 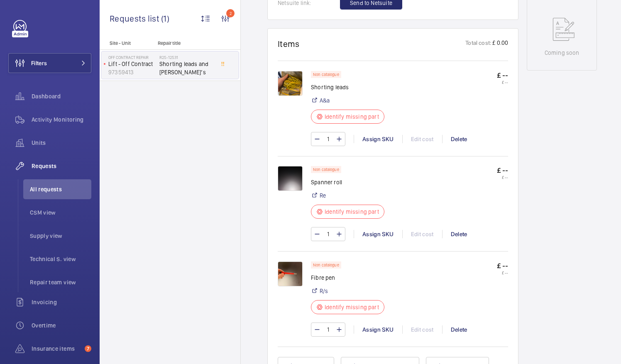 I want to click on span: Units, so click(x=62, y=143).